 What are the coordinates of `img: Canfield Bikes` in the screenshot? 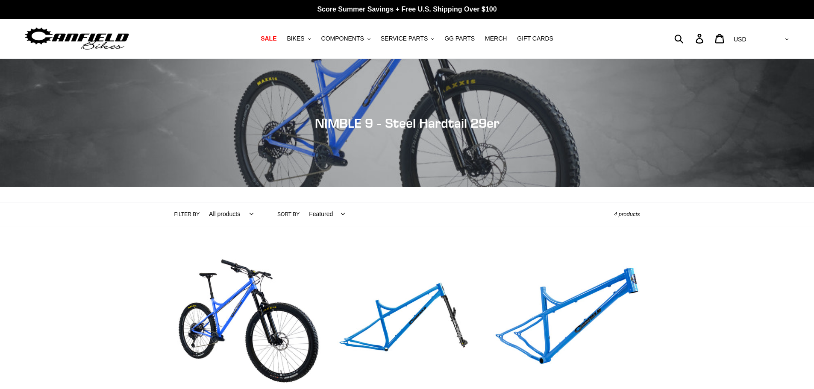 It's located at (77, 38).